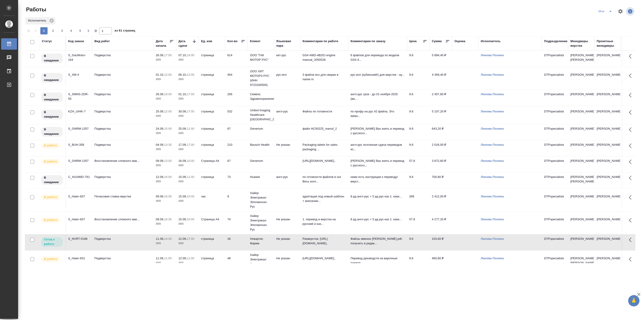 Image resolution: width=644 pixels, height=320 pixels. Describe the element at coordinates (606, 11) in the screenshot. I see `div: split button` at that location.